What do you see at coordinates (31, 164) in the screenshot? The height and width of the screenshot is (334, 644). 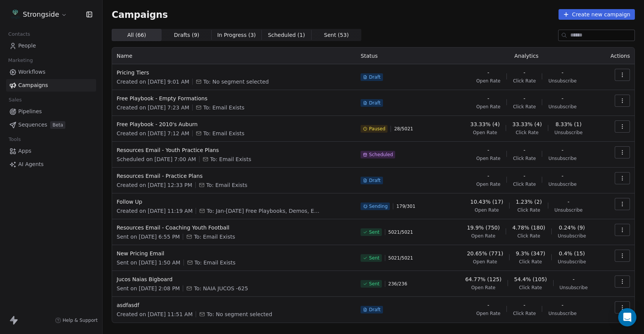 I see `span: AI Agents` at bounding box center [31, 164].